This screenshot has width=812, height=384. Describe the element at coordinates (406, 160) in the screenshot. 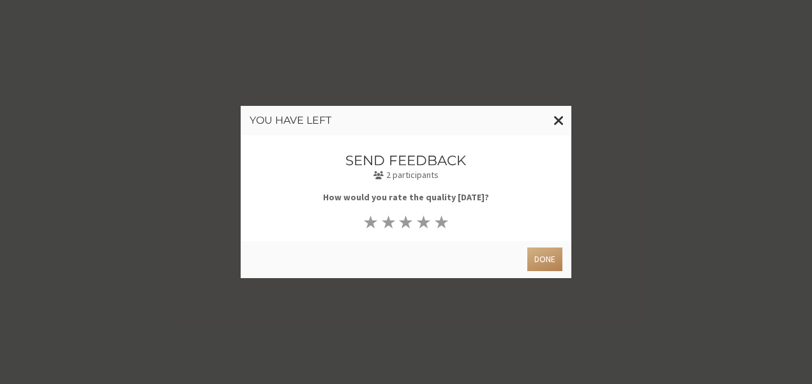

I see `h3: Send feedback` at that location.